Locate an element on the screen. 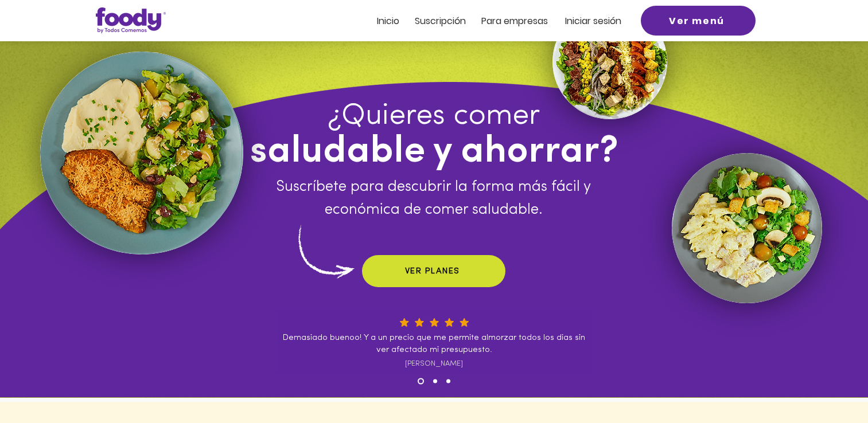 The width and height of the screenshot is (868, 423). a: Suscripción is located at coordinates (440, 21).